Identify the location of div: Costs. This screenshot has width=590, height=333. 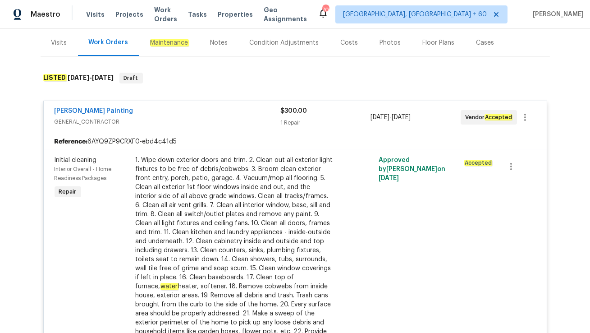
(349, 43).